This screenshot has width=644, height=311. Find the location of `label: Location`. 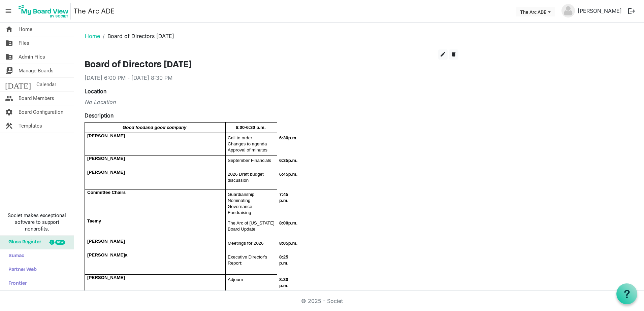

label: Location is located at coordinates (95, 91).